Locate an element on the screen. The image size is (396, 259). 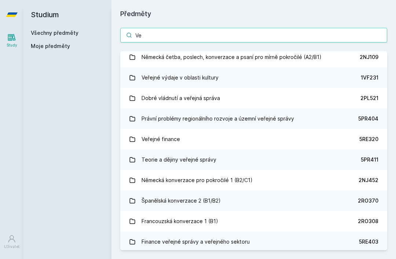
a: Teorie a dějiny veřejné správy 5PR411 is located at coordinates (254, 160).